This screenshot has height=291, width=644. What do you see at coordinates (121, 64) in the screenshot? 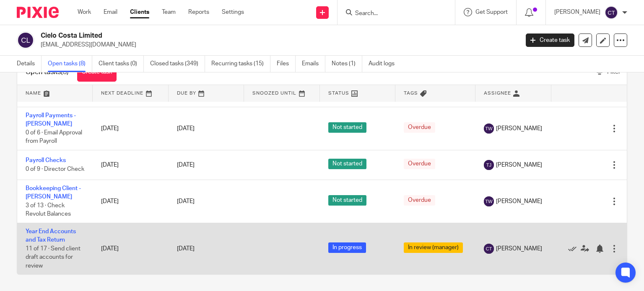
I see `a: Client tasks (0)` at bounding box center [121, 64].